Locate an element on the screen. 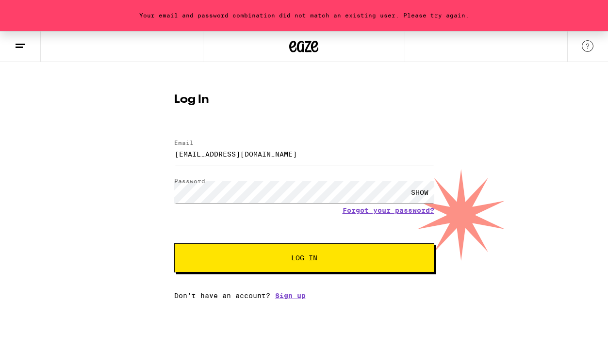 The image size is (608, 364). a: Sign up is located at coordinates (290, 296).